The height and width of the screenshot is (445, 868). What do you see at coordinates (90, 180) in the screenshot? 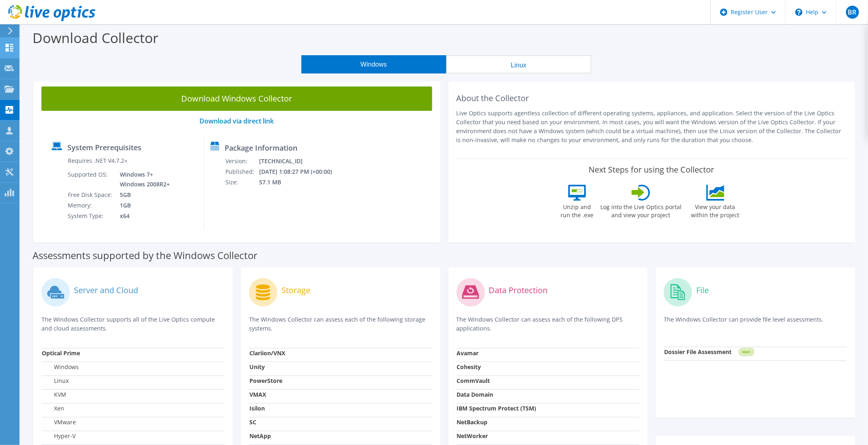
I see `td: Supported OS:` at bounding box center [90, 180].